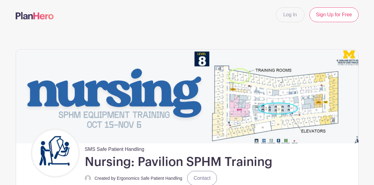 This screenshot has width=374, height=185. I want to click on img: event_banner_9715.png, so click(187, 96).